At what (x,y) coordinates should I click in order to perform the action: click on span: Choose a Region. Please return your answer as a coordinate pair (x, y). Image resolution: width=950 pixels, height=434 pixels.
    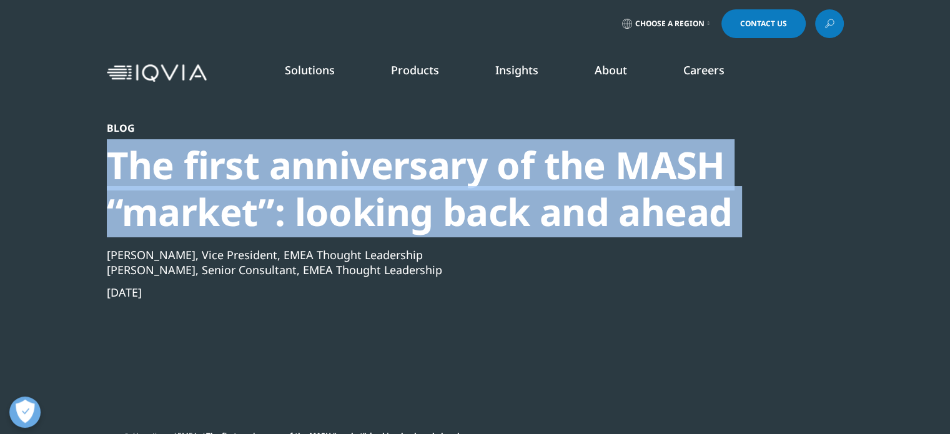
    Looking at the image, I should click on (670, 24).